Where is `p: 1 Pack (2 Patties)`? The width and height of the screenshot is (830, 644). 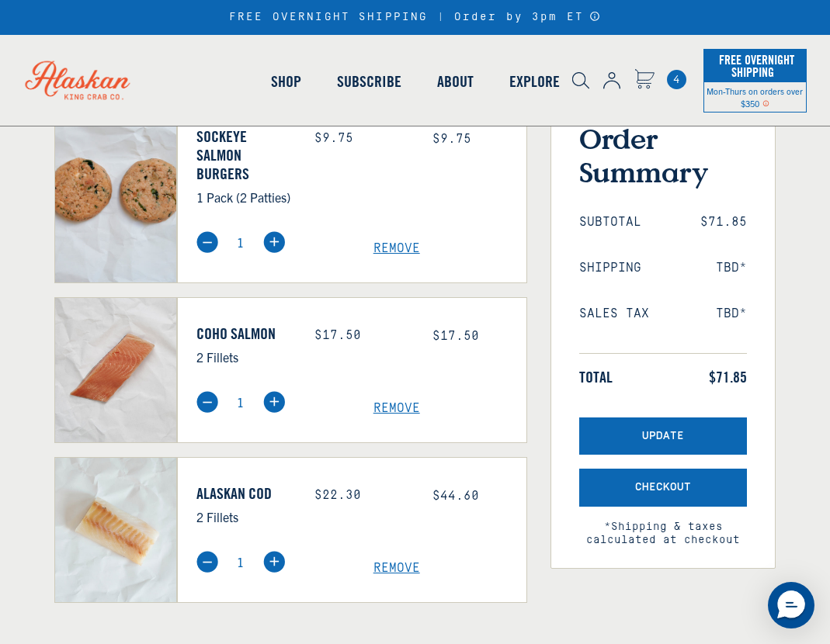 p: 1 Pack (2 Patties) is located at coordinates (244, 197).